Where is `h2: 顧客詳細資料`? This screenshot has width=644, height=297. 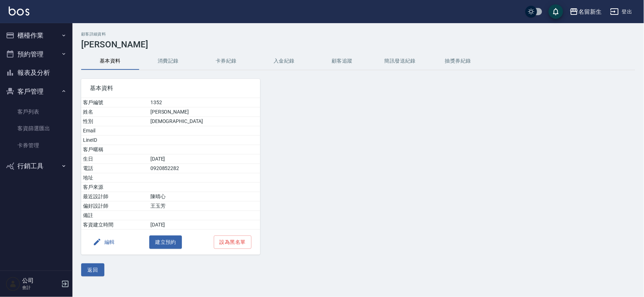
h2: 顧客詳細資料 is located at coordinates (358, 34).